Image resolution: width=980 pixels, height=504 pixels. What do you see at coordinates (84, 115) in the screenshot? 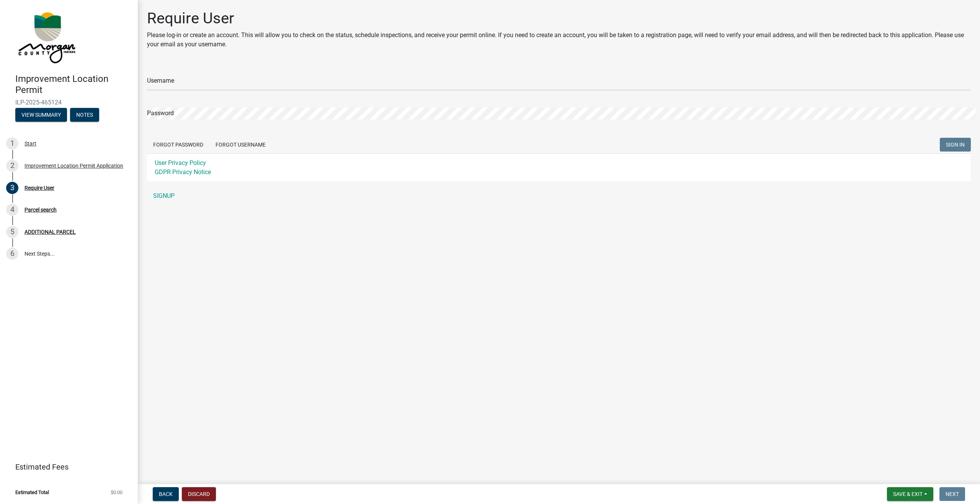
I see `button: Notes` at bounding box center [84, 115].